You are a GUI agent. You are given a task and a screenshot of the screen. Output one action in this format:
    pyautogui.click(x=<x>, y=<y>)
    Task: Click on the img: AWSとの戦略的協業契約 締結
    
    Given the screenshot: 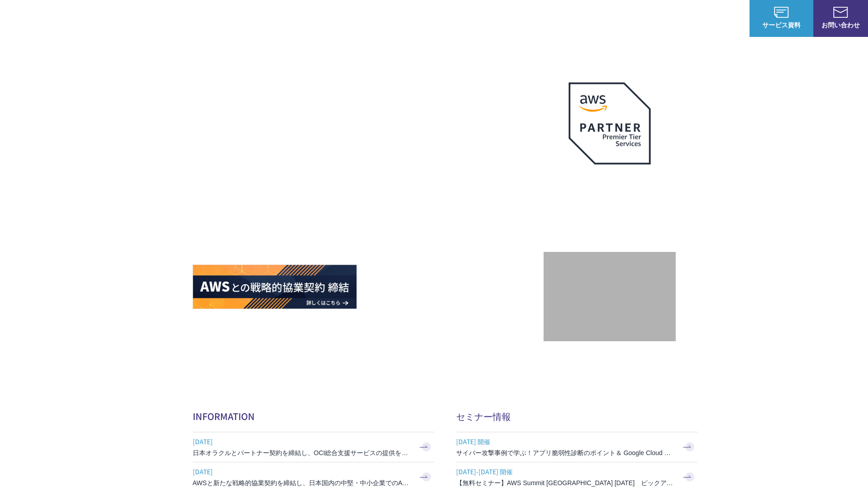 What is the action you would take?
    pyautogui.click(x=275, y=287)
    